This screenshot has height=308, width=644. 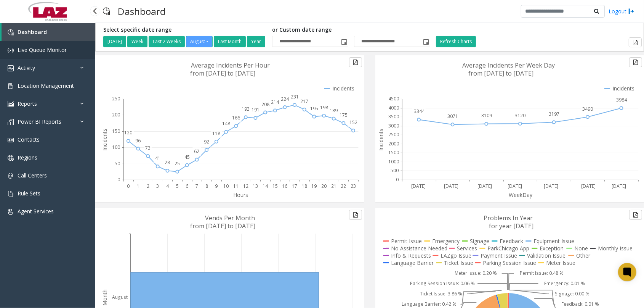 What do you see at coordinates (116, 147) in the screenshot?
I see `text: 100` at bounding box center [116, 147].